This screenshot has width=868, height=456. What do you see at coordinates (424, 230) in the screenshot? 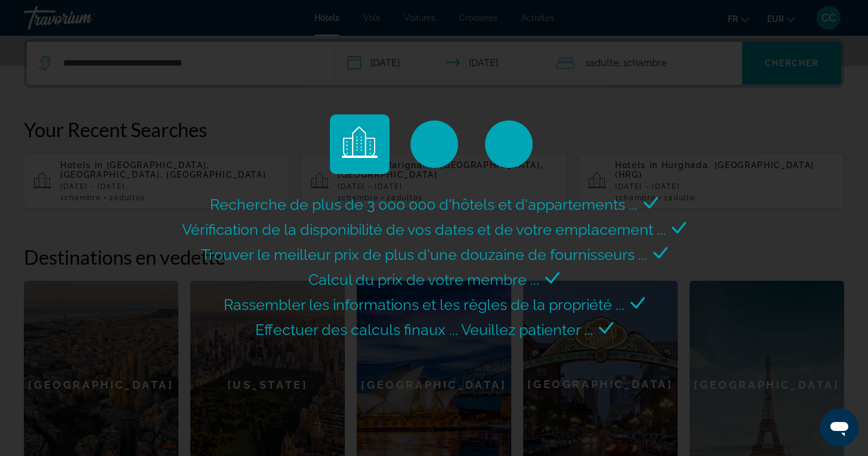
I see `span: Vérification de la disponibilité de vos dates et de votre emplacement ...` at bounding box center [424, 230].